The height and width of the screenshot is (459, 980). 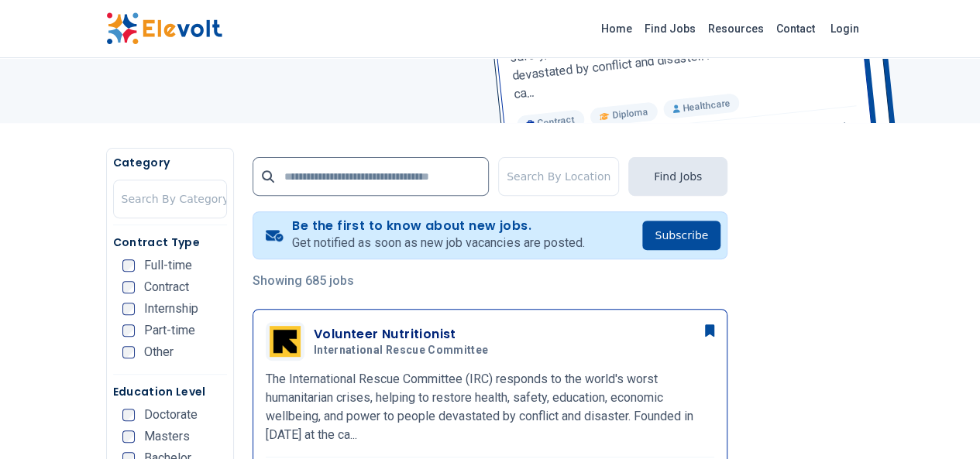 What do you see at coordinates (128, 415) in the screenshot?
I see `input: Doctorate` at bounding box center [128, 415].